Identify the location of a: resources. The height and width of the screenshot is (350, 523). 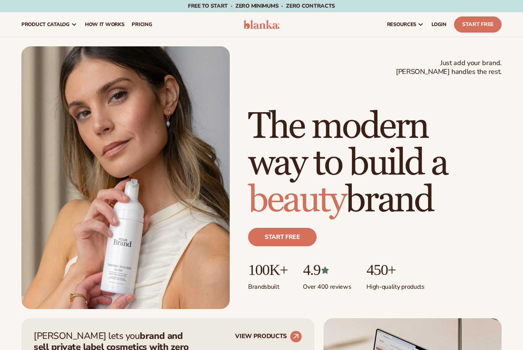
(405, 25).